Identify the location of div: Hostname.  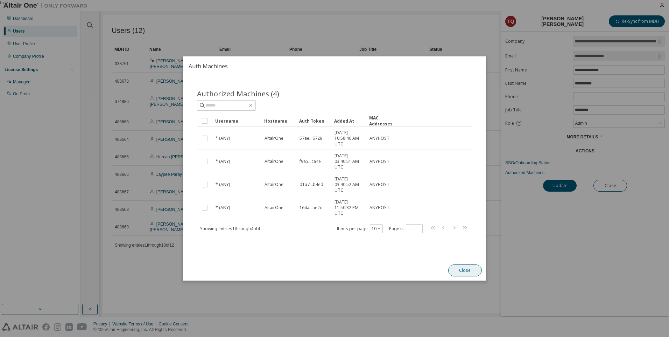
(279, 121).